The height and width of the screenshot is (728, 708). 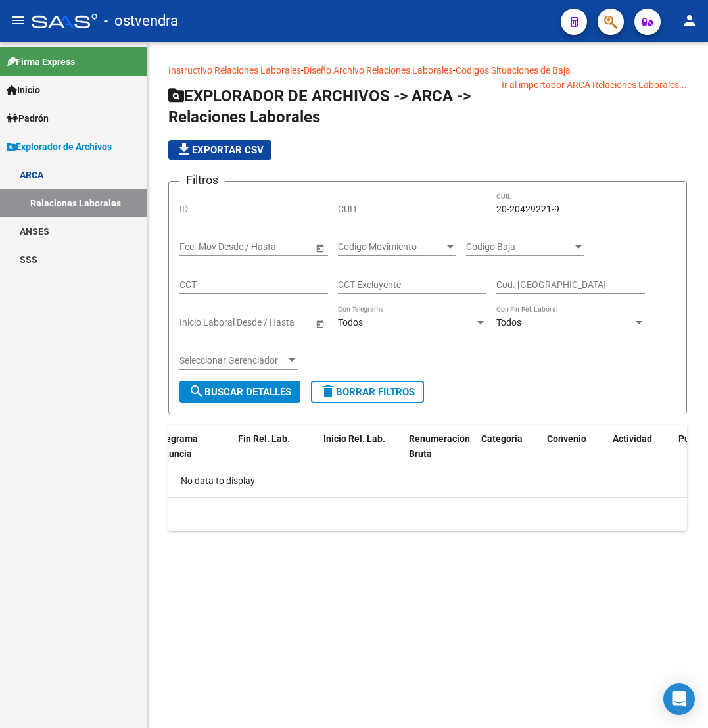 I want to click on a: Instructivo Relaciones Laborales, so click(x=235, y=70).